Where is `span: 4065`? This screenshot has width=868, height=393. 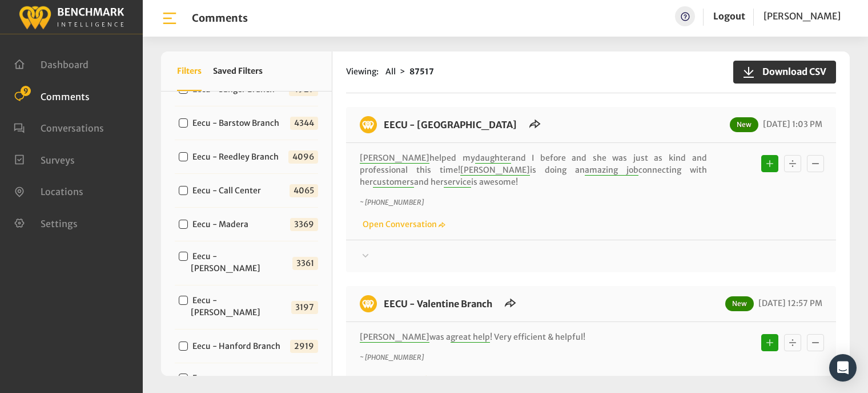 span: 4065 is located at coordinates (304, 190).